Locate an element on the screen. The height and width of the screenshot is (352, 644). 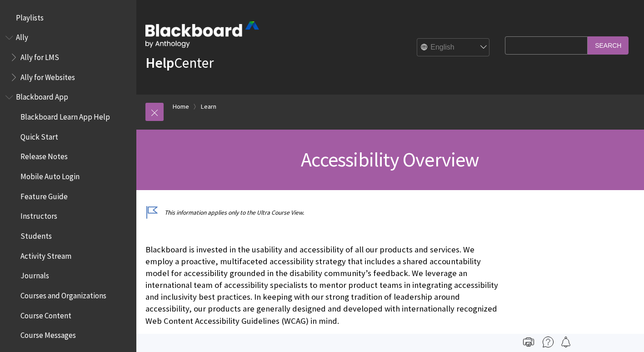
span: Journals is located at coordinates (35, 275).